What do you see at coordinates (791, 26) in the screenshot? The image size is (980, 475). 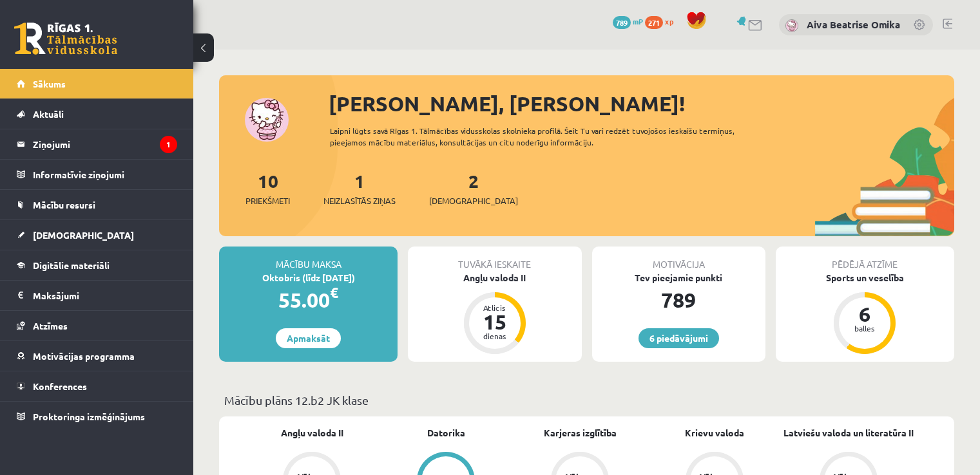 I see `img: Aiva Beatrise Omika` at bounding box center [791, 26].